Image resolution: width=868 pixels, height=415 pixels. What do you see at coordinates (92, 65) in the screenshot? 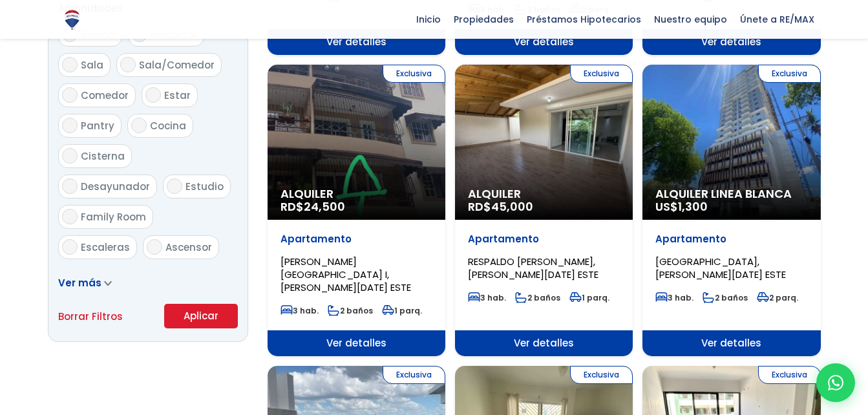
I see `span: Sala` at bounding box center [92, 65].